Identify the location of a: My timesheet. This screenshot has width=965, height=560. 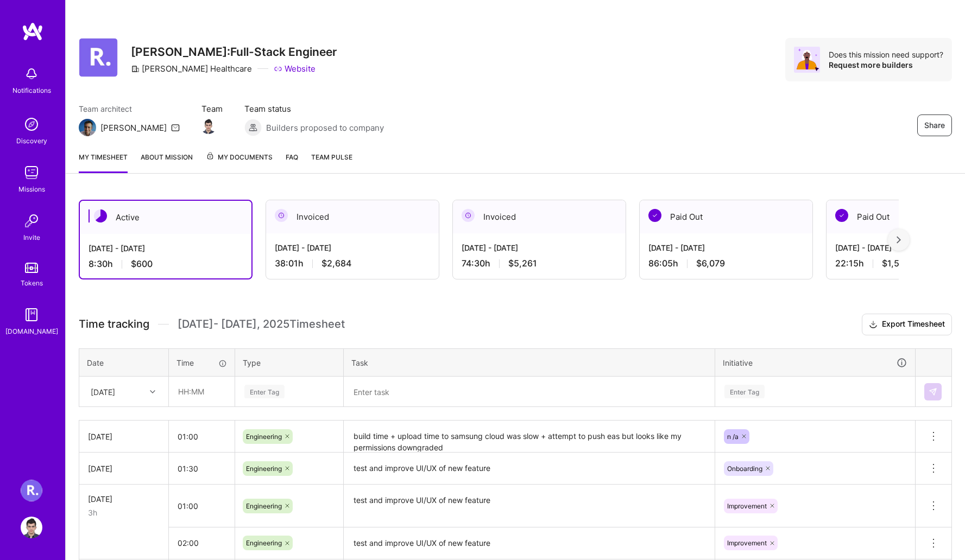
(103, 162).